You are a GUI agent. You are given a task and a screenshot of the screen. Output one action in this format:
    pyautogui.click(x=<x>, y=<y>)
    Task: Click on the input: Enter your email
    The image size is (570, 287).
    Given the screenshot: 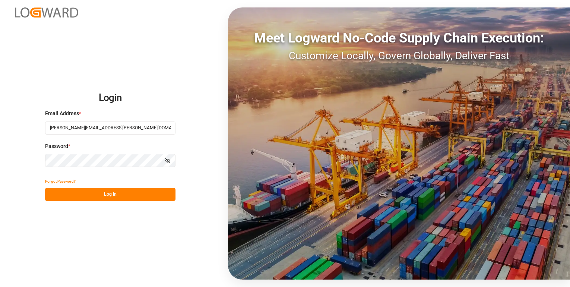 What is the action you would take?
    pyautogui.click(x=110, y=128)
    